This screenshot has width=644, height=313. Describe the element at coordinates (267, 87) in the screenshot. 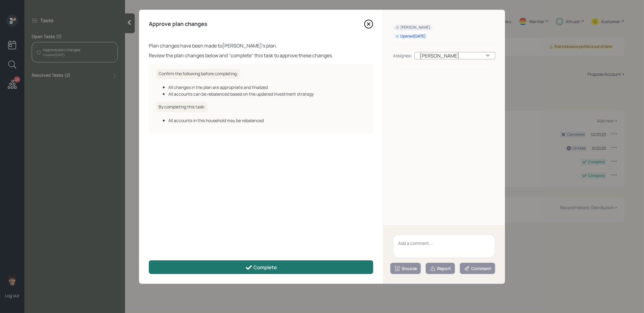

I see `div: All changes in the plan are appropriate and finalized` at that location.